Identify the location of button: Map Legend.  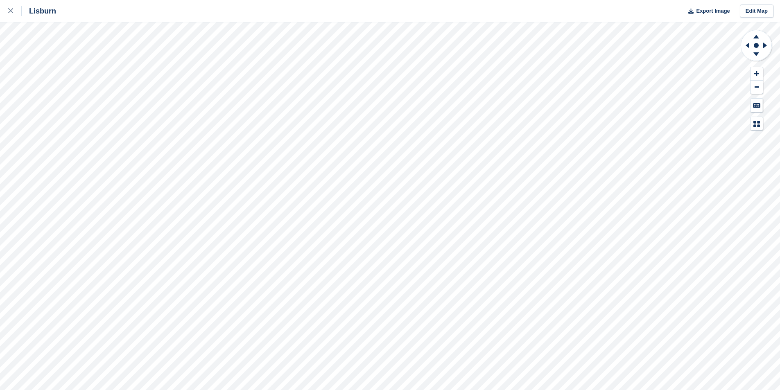
(757, 124).